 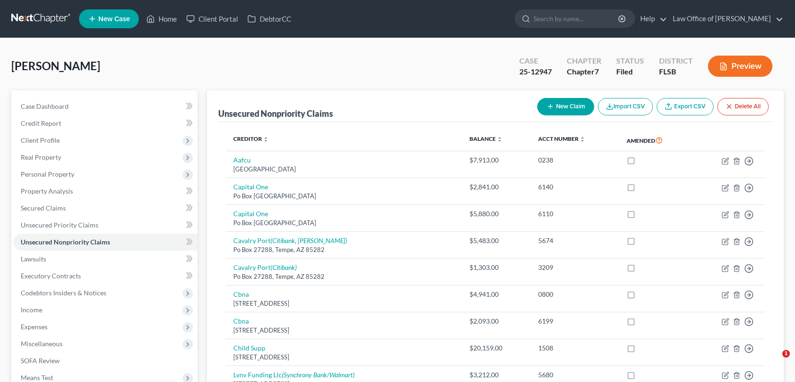 I want to click on a: Secured Claims, so click(x=105, y=208).